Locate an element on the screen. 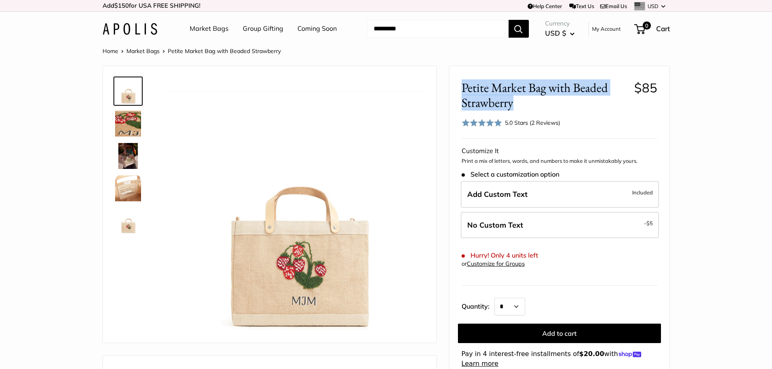  span: Cart is located at coordinates (663, 28).